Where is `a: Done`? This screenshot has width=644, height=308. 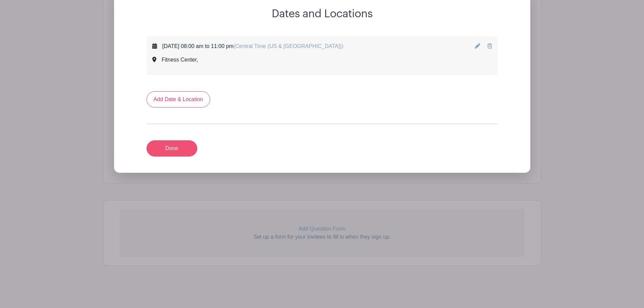
a: Done is located at coordinates (172, 149).